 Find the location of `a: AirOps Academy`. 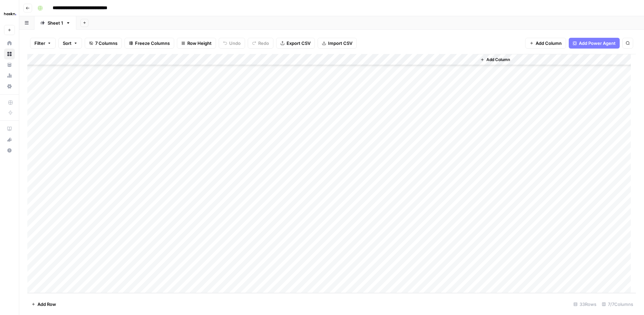

a: AirOps Academy is located at coordinates (10, 129).